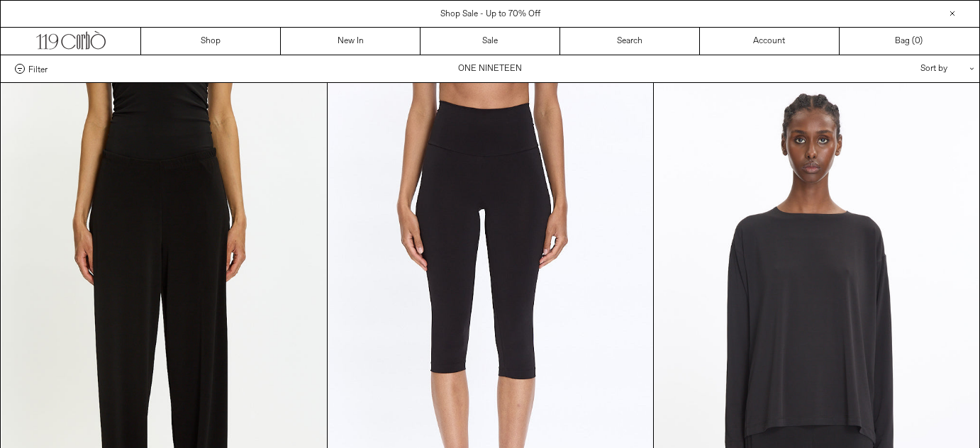  I want to click on a: New In, so click(350, 41).